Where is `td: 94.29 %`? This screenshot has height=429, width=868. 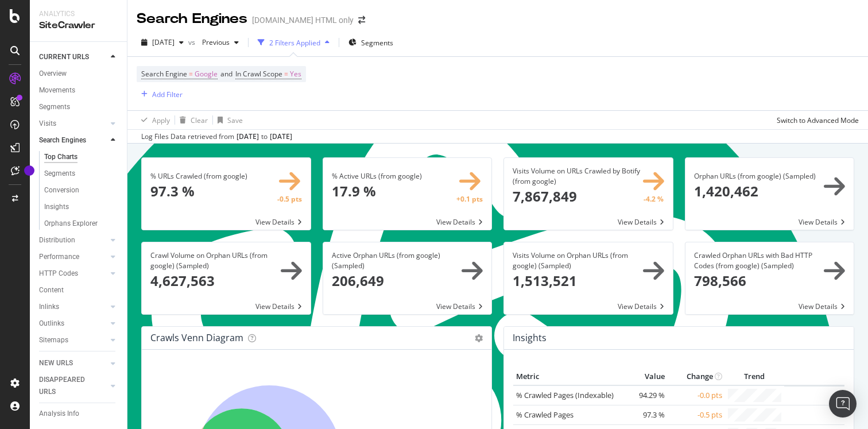 td: 94.29 % is located at coordinates (644, 395).